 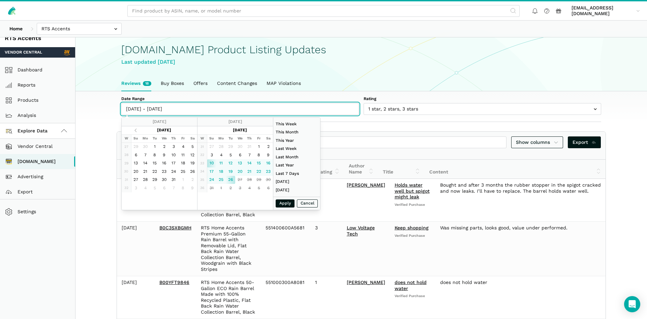 I want to click on input: RTS Accents, so click(x=79, y=29).